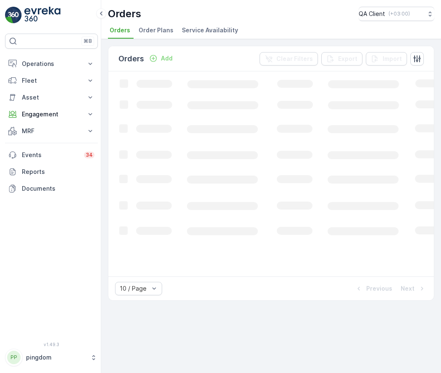 The image size is (441, 373). What do you see at coordinates (386, 59) in the screenshot?
I see `button: Import` at bounding box center [386, 59].